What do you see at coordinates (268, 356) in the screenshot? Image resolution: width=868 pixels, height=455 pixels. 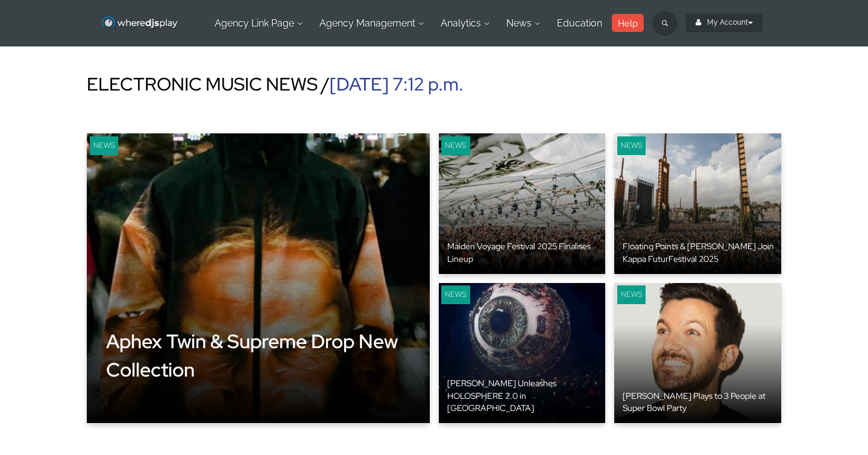 I see `div: Aphex Twin & Supreme Drop New Collection` at bounding box center [268, 356].